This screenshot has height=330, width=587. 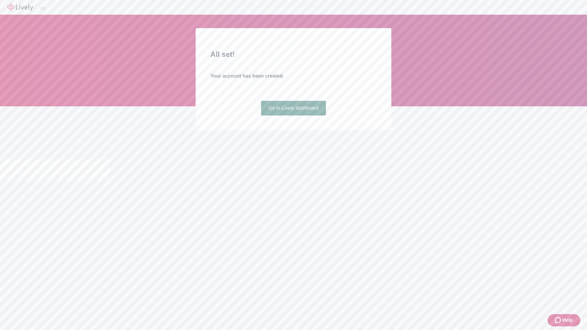 I want to click on img: Lively, so click(x=20, y=7).